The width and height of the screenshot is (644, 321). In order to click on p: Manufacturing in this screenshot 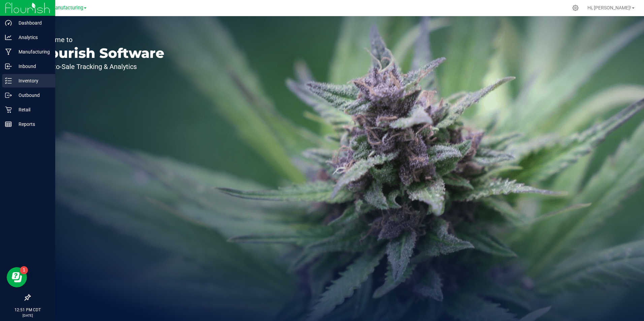, I will do `click(32, 52)`.